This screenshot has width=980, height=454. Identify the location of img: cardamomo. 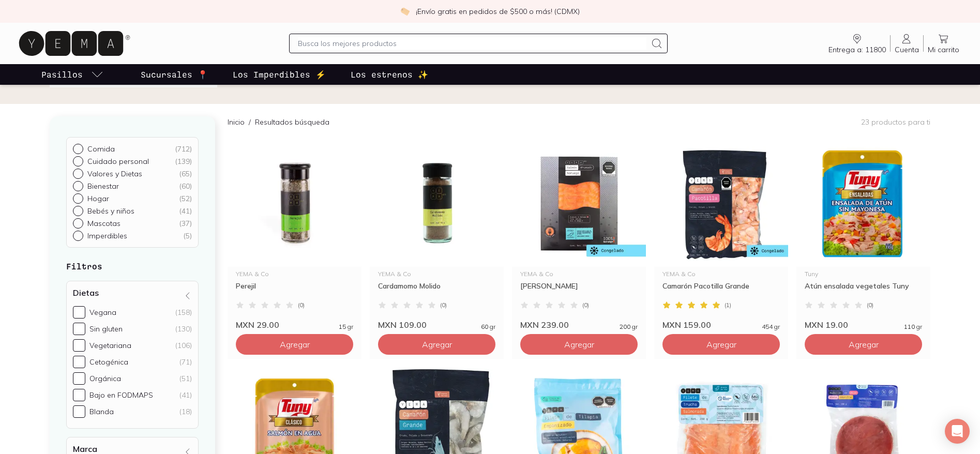
(436, 203).